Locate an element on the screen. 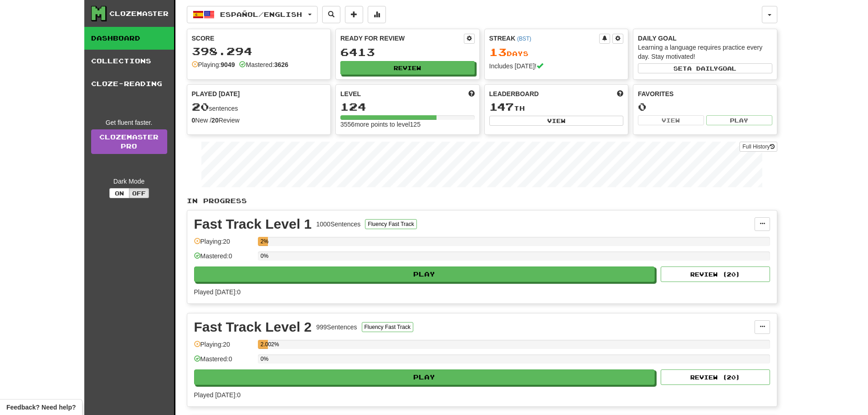  div: 999 Sentences is located at coordinates (337, 327).